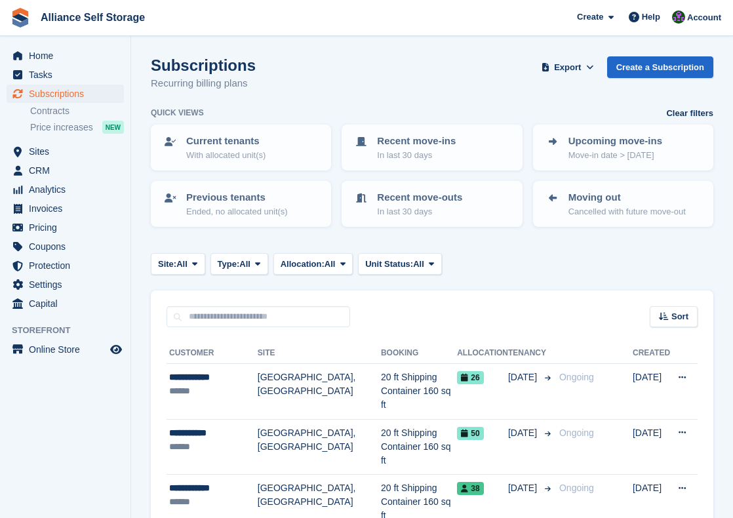 The width and height of the screenshot is (733, 518). Describe the element at coordinates (567, 68) in the screenshot. I see `span: Export` at that location.